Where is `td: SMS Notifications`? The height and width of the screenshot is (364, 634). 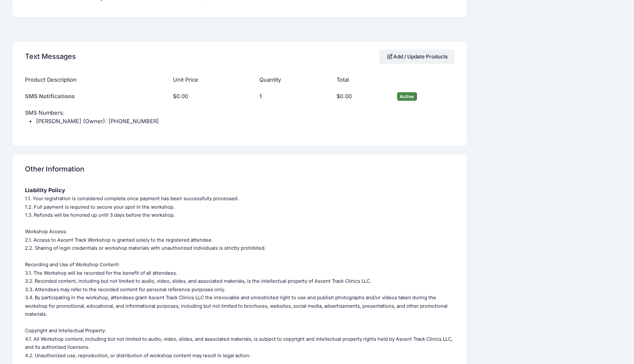
td: SMS Notifications is located at coordinates (97, 97).